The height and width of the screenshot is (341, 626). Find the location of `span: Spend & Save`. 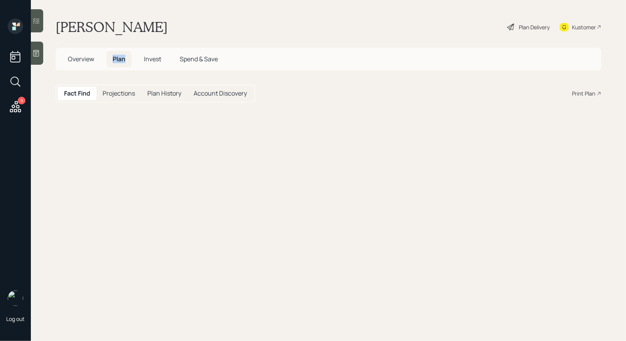

span: Spend & Save is located at coordinates (199, 59).